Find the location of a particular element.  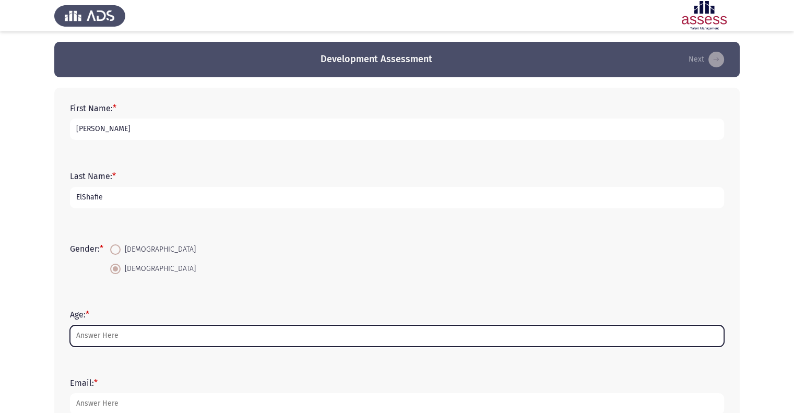

label: Gender: is located at coordinates (87, 249).